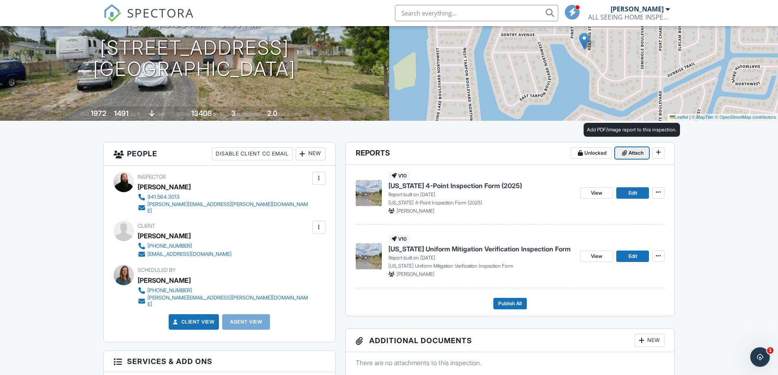 The width and height of the screenshot is (778, 375). I want to click on a: Leaflet, so click(679, 117).